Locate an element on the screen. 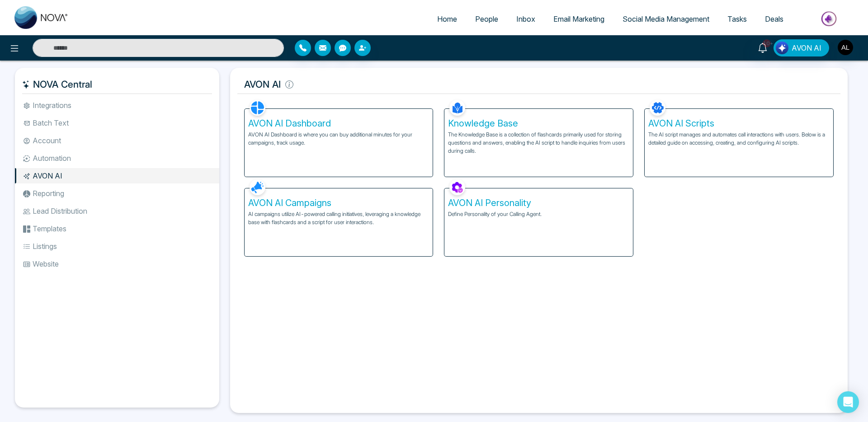 The height and width of the screenshot is (422, 868). p: The AI script manages and automates call interactions with users. Below is a detailed guide on ac... is located at coordinates (738, 138).